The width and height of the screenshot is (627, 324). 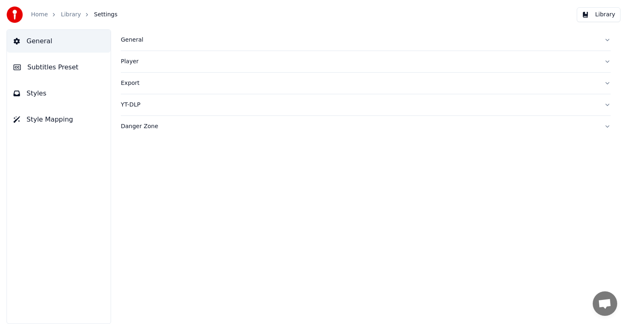 I want to click on span: Style Mapping, so click(x=50, y=120).